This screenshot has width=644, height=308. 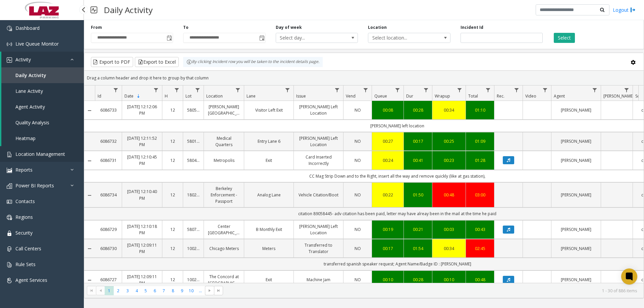 What do you see at coordinates (109, 110) in the screenshot?
I see `a: 6086733` at bounding box center [109, 110].